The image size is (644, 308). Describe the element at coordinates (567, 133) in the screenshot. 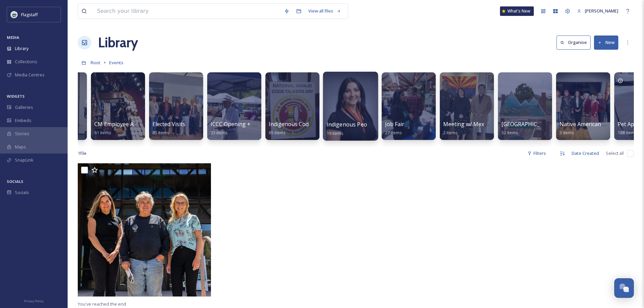

I see `span: 3 items` at that location.